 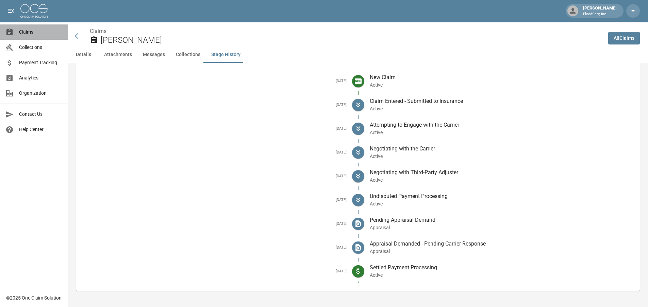 What do you see at coordinates (502, 220) in the screenshot?
I see `p: Pending Appraisal Demand` at bounding box center [502, 220].